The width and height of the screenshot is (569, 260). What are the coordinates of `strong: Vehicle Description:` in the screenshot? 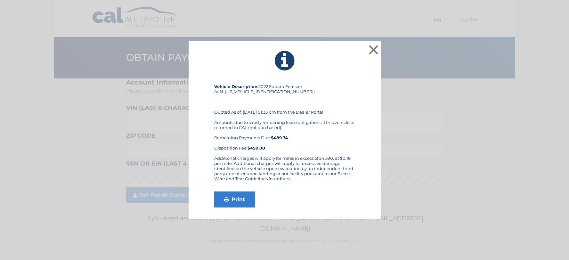 It's located at (236, 87).